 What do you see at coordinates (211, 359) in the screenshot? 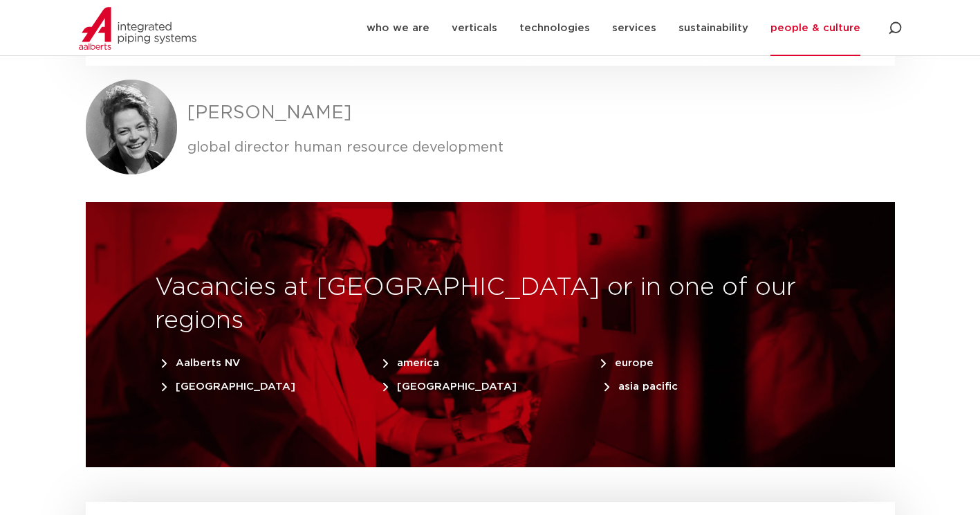
I see `a: Aalberts NV` at bounding box center [211, 359].